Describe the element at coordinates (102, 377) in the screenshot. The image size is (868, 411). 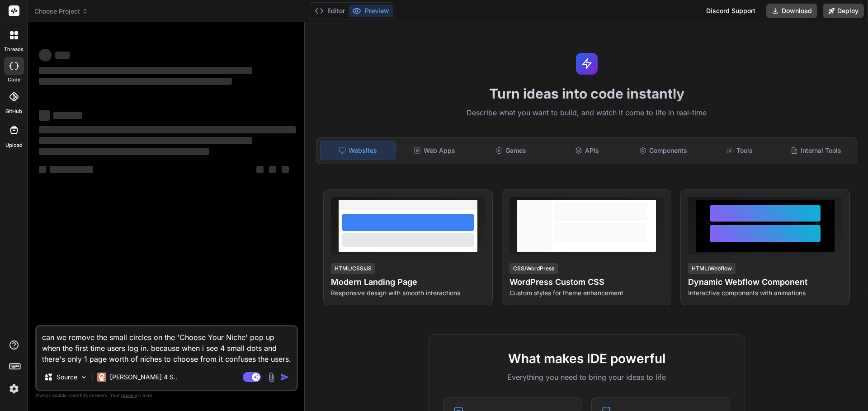
I see `img: Claude 4 Sonnet` at that location.